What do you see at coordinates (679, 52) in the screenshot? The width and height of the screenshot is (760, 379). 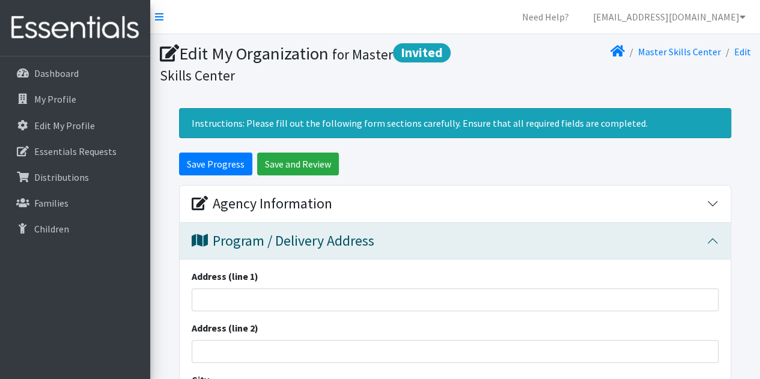 I see `a: Master Skills Center` at bounding box center [679, 52].